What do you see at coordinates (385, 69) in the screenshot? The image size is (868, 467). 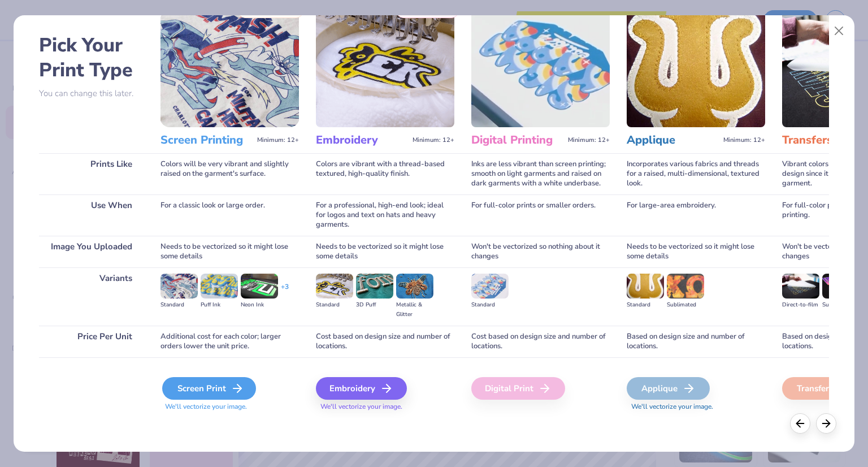 I see `img: Embroidery` at bounding box center [385, 69].